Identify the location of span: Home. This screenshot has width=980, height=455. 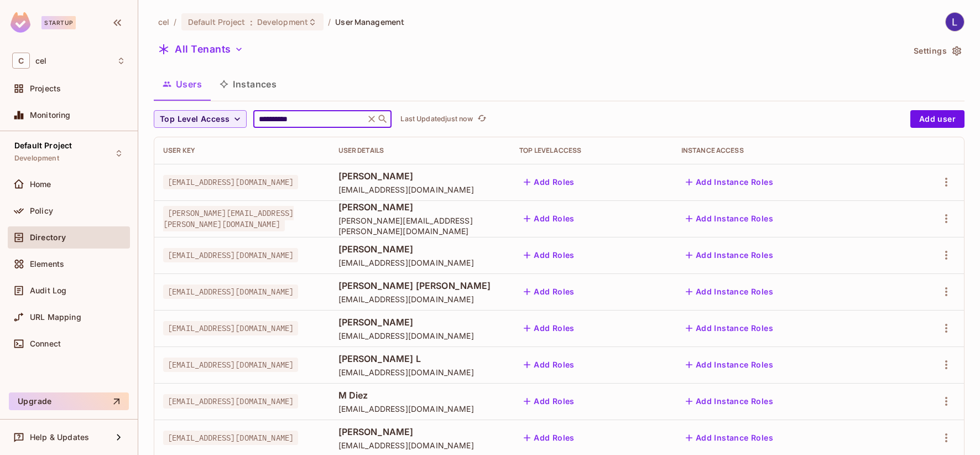
(40, 184).